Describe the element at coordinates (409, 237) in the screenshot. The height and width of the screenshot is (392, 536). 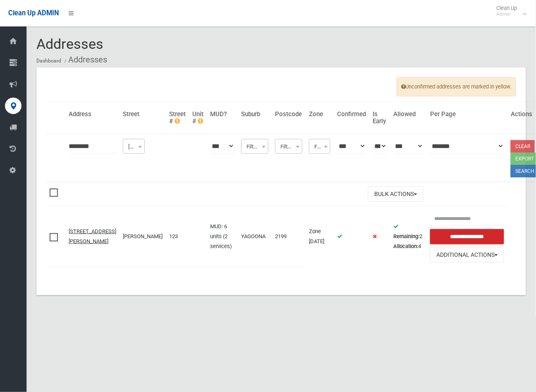
I see `td: 2 4` at that location.